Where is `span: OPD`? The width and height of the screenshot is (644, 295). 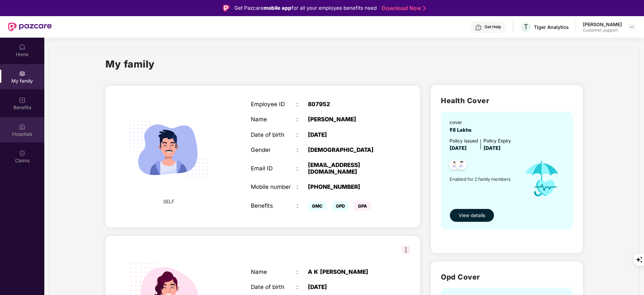 span: OPD is located at coordinates (340, 206).